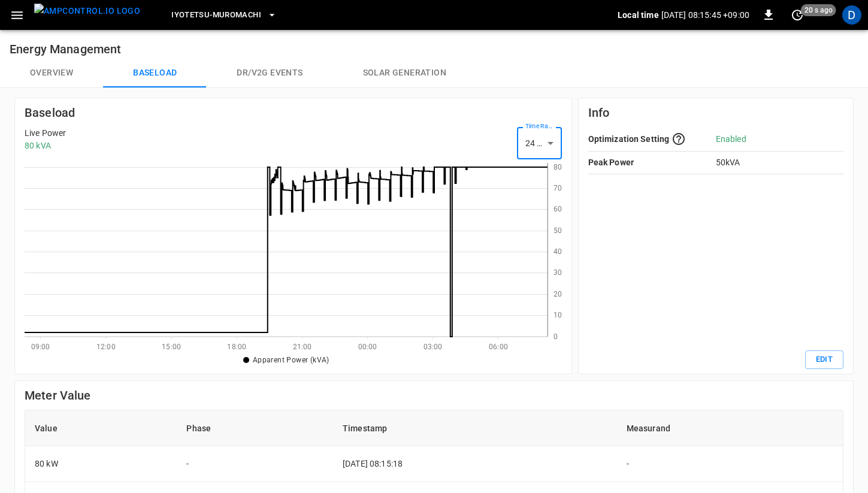 This screenshot has width=868, height=493. I want to click on div: profile-icon, so click(851, 15).